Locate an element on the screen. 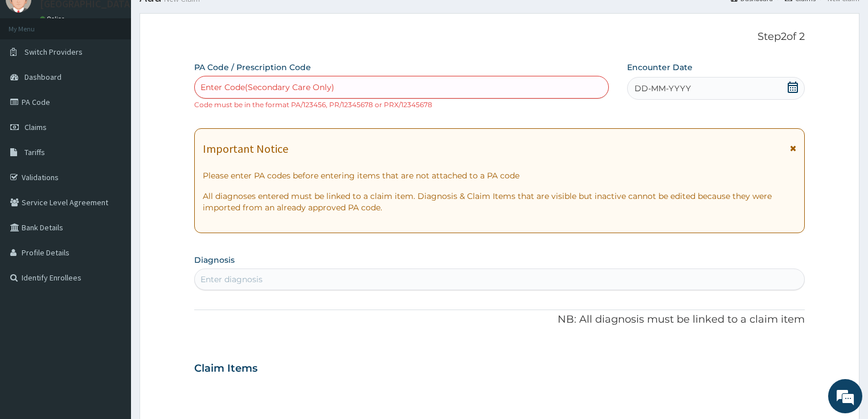 This screenshot has width=868, height=419. span: Claims is located at coordinates (35, 127).